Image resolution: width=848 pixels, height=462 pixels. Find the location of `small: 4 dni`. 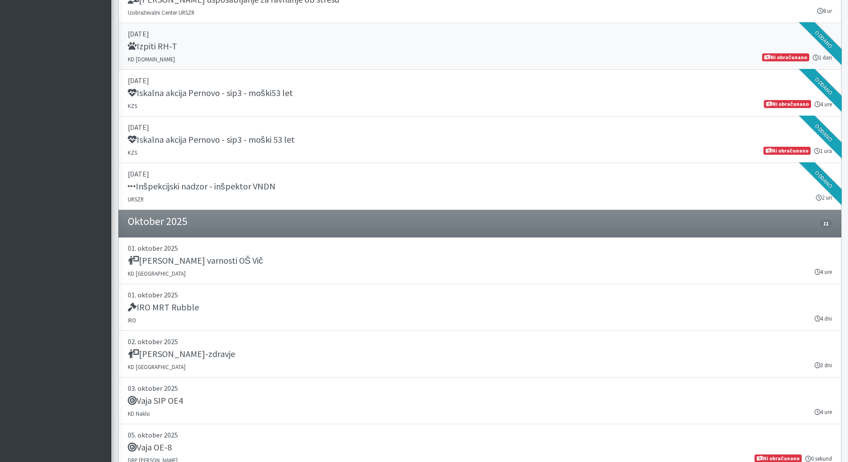

small: 4 dni is located at coordinates (823, 319).